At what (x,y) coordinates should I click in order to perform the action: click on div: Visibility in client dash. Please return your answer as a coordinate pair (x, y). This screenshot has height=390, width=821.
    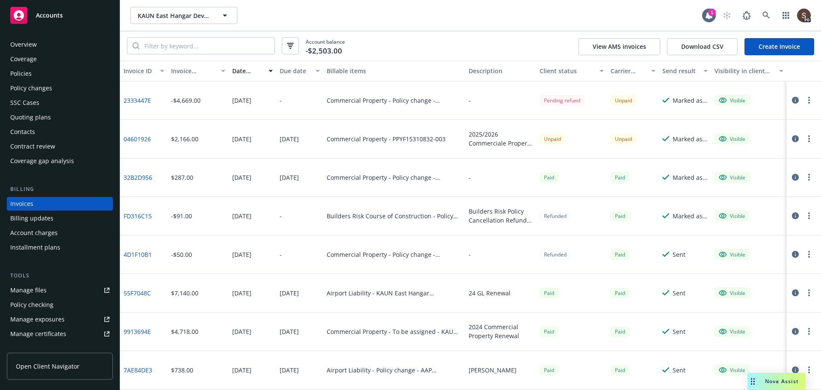
    Looking at the image, I should click on (744, 71).